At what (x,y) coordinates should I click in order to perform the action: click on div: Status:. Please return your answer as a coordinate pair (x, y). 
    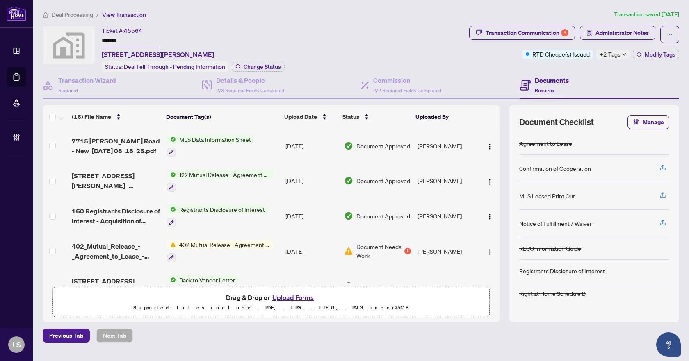
    Looking at the image, I should click on (165, 66).